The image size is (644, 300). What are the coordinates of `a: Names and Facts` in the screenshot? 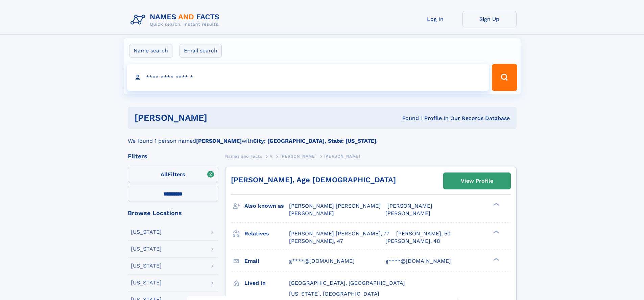 It's located at (244, 156).